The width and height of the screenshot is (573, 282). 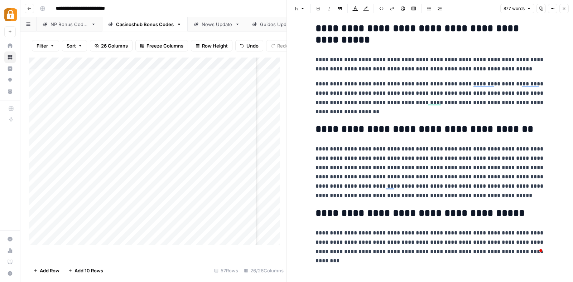 I want to click on button: Undo, so click(x=249, y=46).